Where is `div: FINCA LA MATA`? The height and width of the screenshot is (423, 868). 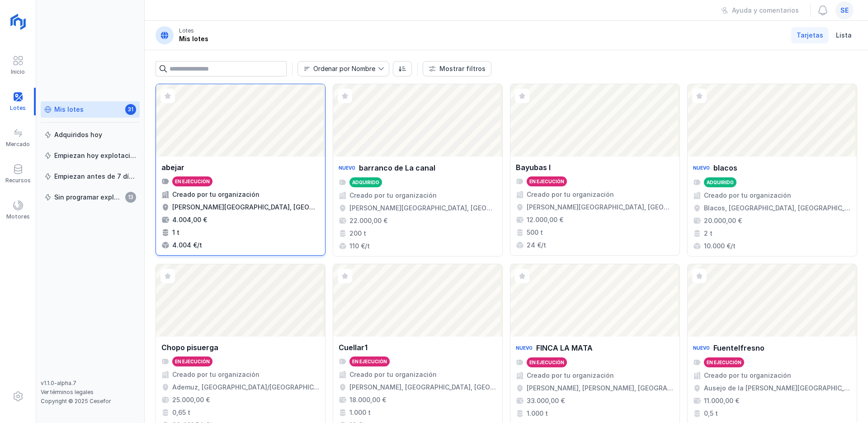
div: FINCA LA MATA is located at coordinates (564, 348).